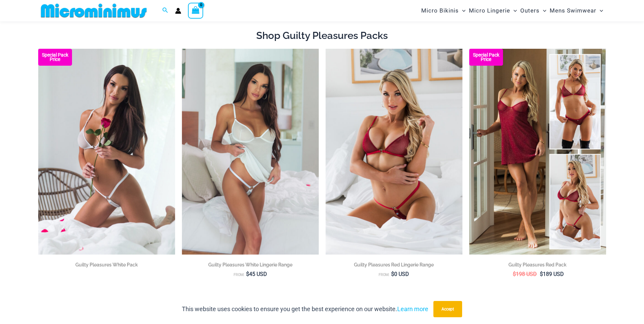  Describe the element at coordinates (538, 264) in the screenshot. I see `h2: Guilty Pleasures Red Pack` at that location.